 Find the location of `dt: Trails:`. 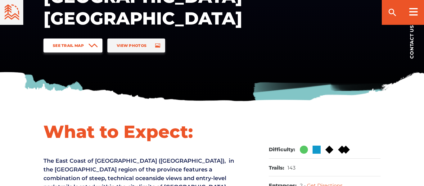

dt: Trails: is located at coordinates (277, 168).